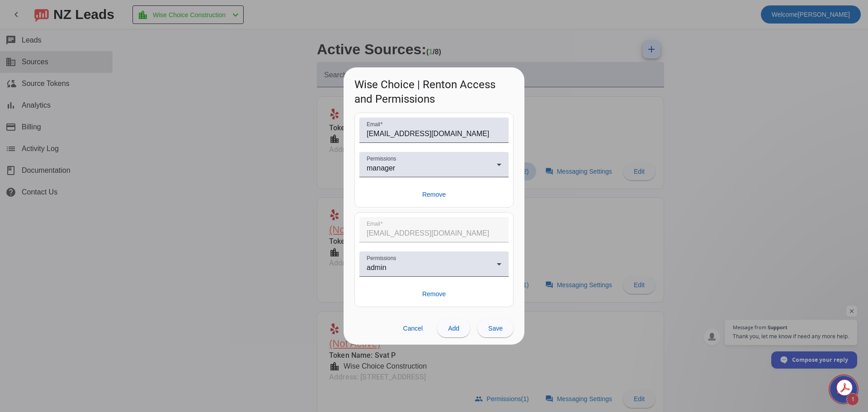  What do you see at coordinates (453, 328) in the screenshot?
I see `span: Add` at bounding box center [453, 328].